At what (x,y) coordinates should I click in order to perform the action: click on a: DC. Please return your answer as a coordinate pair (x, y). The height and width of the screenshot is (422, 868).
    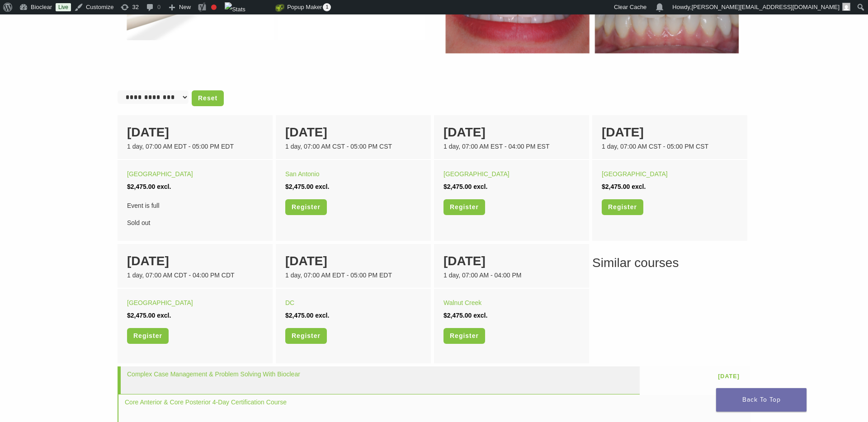
    Looking at the image, I should click on (290, 303).